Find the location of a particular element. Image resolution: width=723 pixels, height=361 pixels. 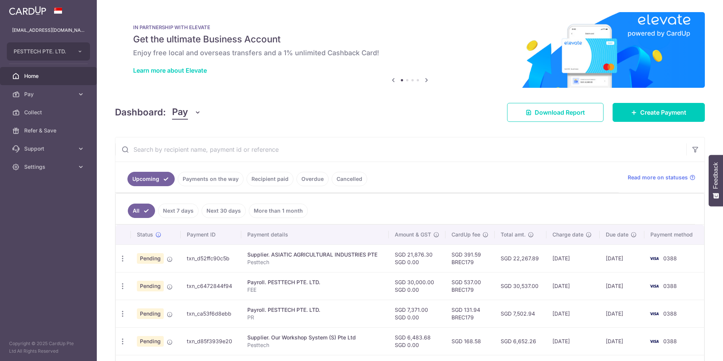

td: SGD 7,371.00 SGD 0.00 is located at coordinates (417, 313).